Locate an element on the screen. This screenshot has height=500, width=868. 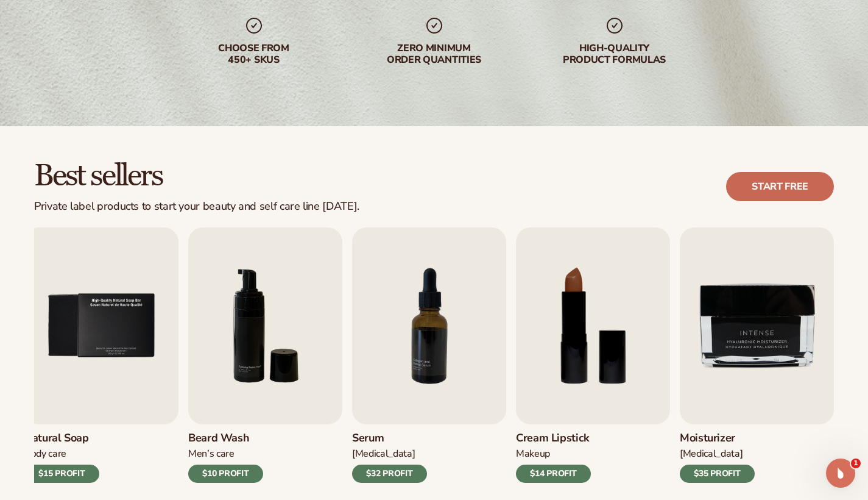
div: High-quality product formulas is located at coordinates (615, 55).